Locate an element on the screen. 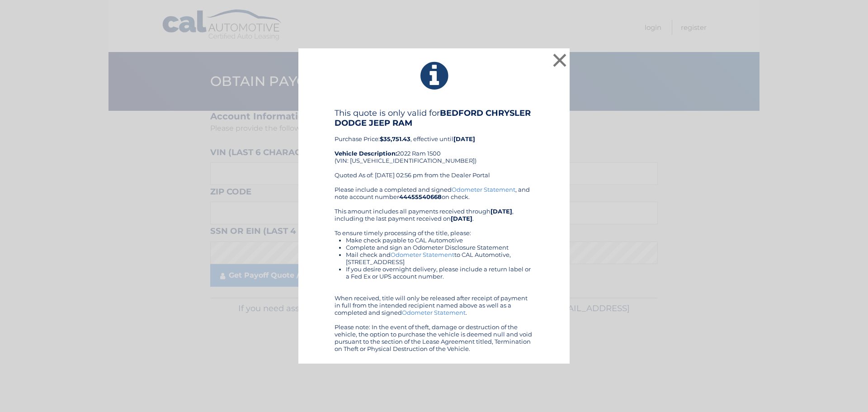 The height and width of the screenshot is (412, 868). b: $35,751.43 is located at coordinates (395, 139).